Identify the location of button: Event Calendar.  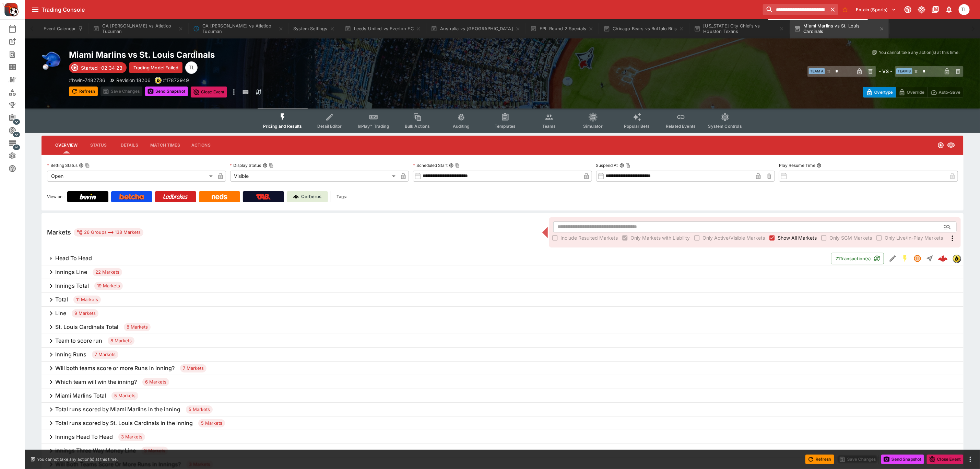
(64, 29).